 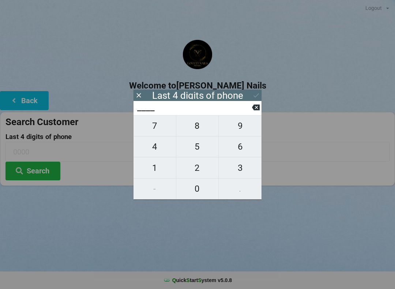 I want to click on div: Last 4 digits of phone, so click(x=198, y=96).